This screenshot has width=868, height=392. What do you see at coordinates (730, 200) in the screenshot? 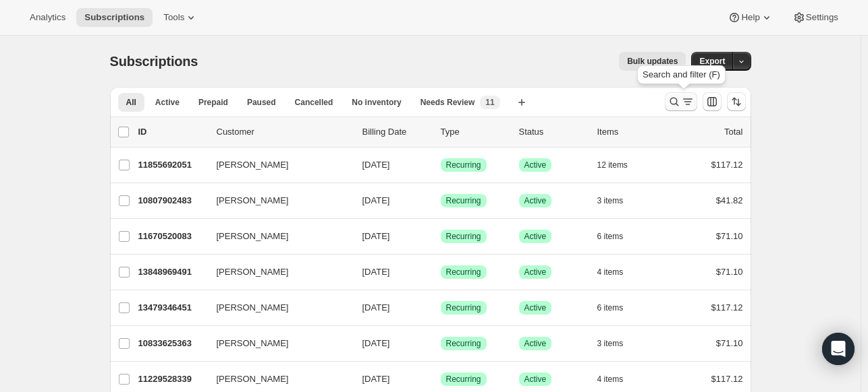
I see `span: $41.82` at bounding box center [730, 200].